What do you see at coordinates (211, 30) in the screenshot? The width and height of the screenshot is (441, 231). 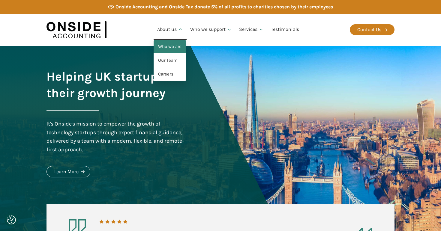 I see `a: Who we support` at bounding box center [211, 30].